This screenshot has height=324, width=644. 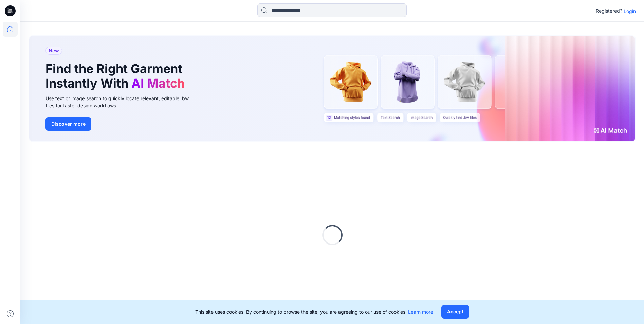 What do you see at coordinates (421, 312) in the screenshot?
I see `a: Learn more` at bounding box center [421, 312].